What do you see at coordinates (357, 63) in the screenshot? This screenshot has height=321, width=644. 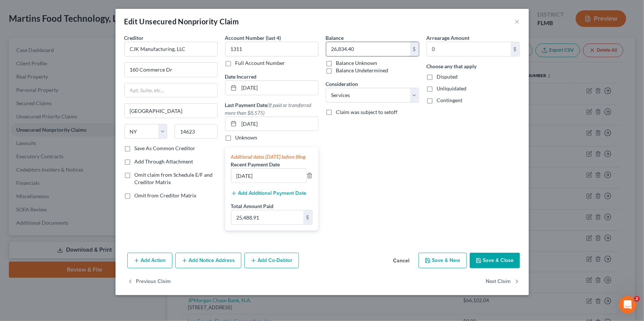 I see `label: Balance Unknown` at bounding box center [357, 63].